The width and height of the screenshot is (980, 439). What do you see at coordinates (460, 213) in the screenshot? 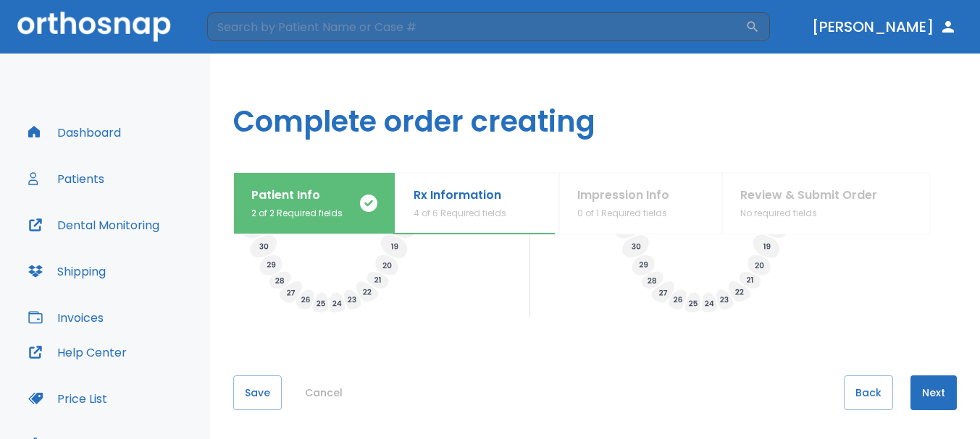
I see `p: 4 of 6 Required fields` at bounding box center [460, 213].